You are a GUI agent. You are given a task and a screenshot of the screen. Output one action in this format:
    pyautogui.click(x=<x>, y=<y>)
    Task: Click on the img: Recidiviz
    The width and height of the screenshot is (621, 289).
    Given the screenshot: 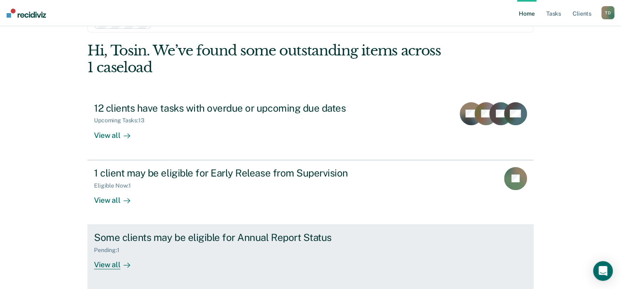 What is the action you would take?
    pyautogui.click(x=26, y=13)
    